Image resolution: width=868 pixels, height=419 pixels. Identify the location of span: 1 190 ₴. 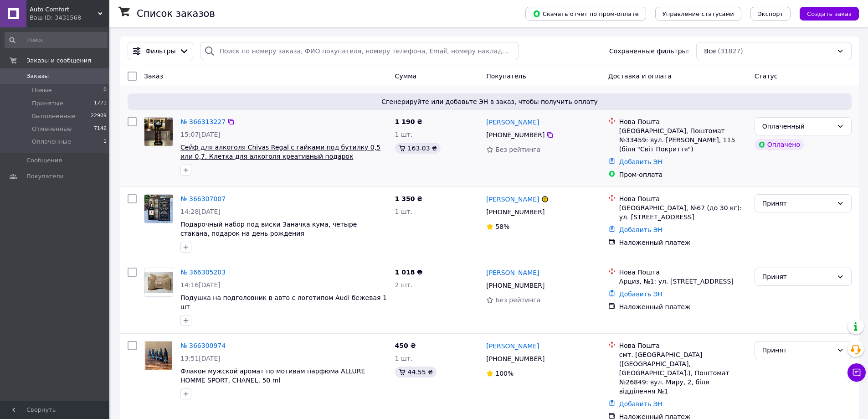
(409, 122).